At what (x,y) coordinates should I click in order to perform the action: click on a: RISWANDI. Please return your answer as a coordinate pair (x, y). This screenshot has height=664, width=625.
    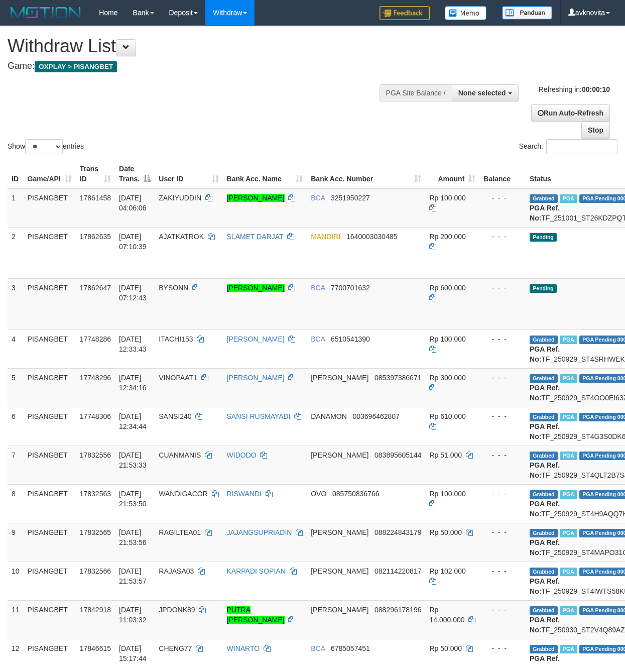
    Looking at the image, I should click on (244, 494).